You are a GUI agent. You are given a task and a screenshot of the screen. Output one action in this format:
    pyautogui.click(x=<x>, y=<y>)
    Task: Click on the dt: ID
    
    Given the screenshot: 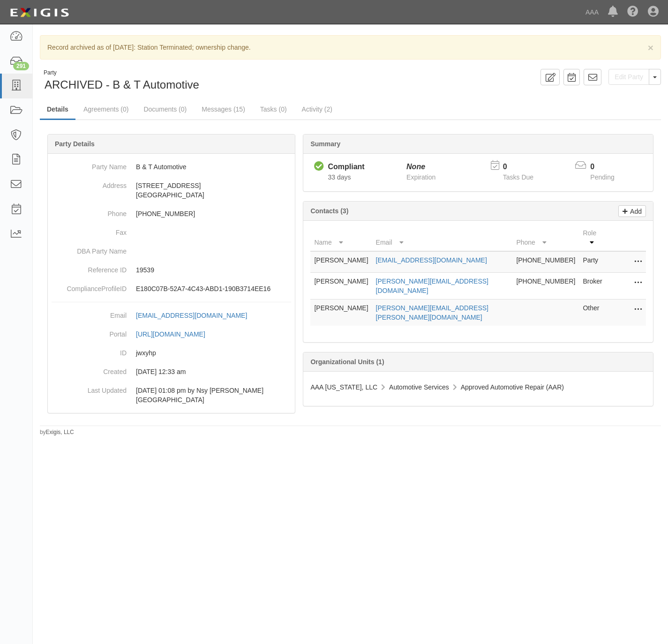 What is the action you would take?
    pyautogui.click(x=89, y=351)
    